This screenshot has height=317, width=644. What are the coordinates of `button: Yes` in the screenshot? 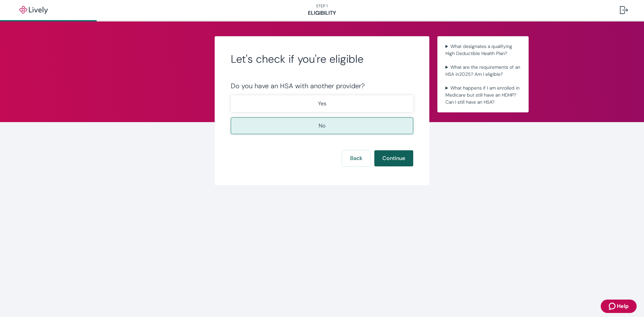 It's located at (322, 103).